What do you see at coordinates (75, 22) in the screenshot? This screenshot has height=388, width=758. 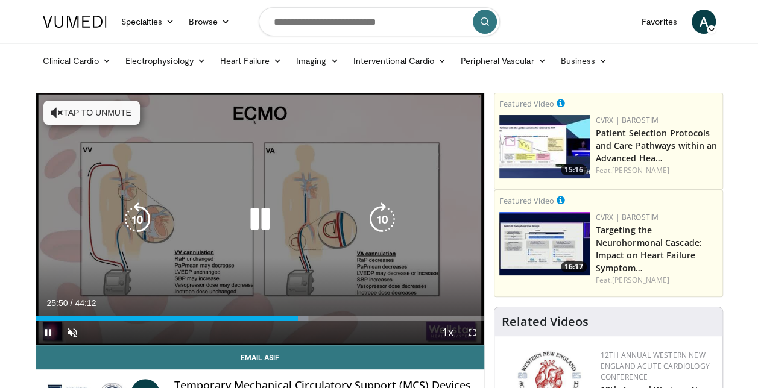 I see `img: VuMedi Logo` at bounding box center [75, 22].